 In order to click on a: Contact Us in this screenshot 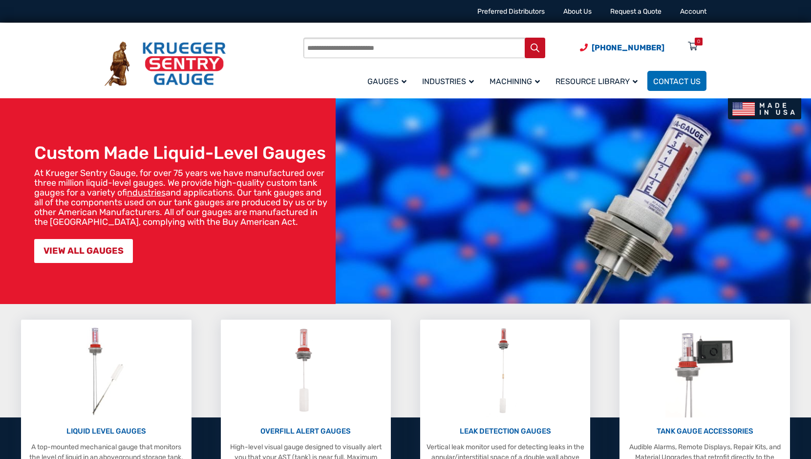, I will do `click(676, 81)`.